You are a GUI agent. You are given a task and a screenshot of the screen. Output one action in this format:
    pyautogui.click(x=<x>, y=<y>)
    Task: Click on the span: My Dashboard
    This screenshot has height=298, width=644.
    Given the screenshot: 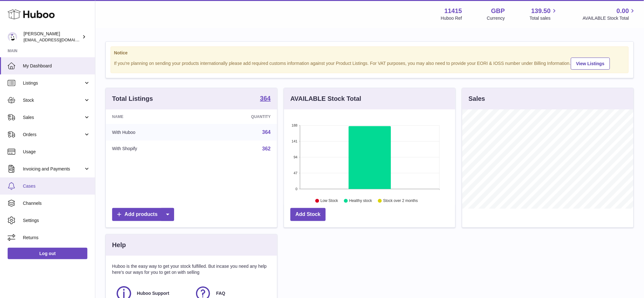 What is the action you would take?
    pyautogui.click(x=57, y=66)
    